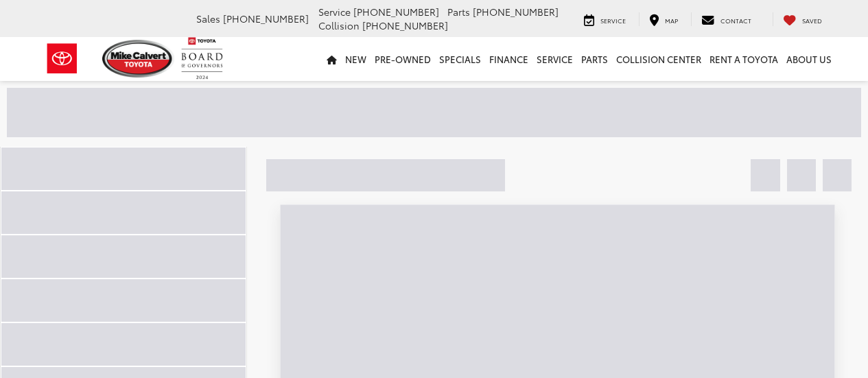 The height and width of the screenshot is (378, 868). Describe the element at coordinates (594, 59) in the screenshot. I see `a: Parts` at that location.